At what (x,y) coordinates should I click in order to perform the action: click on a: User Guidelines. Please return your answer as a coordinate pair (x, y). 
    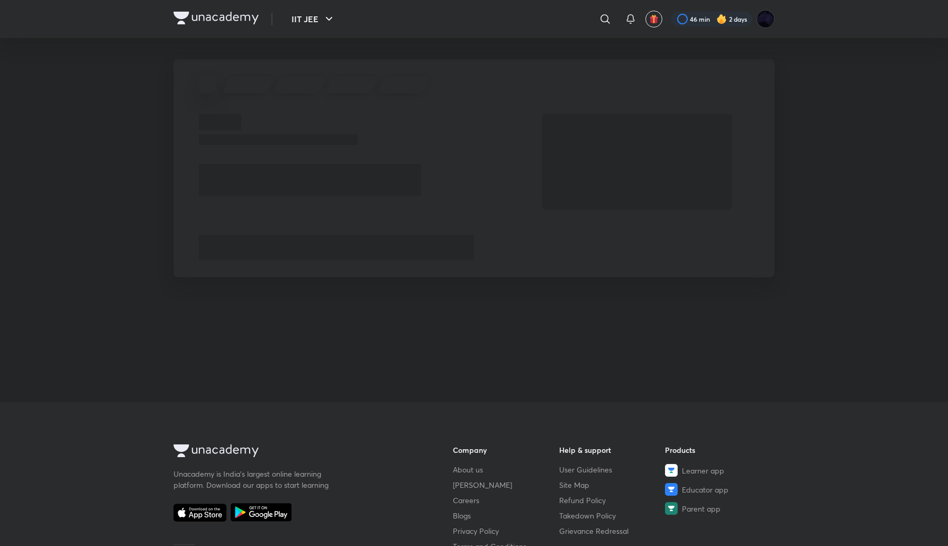
    Looking at the image, I should click on (612, 469).